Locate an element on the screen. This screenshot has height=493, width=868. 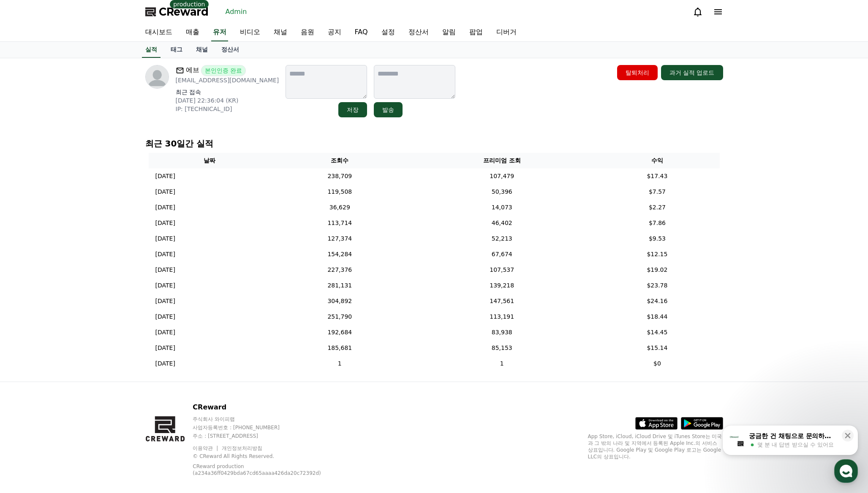
span: 에브 is located at coordinates (193, 71).